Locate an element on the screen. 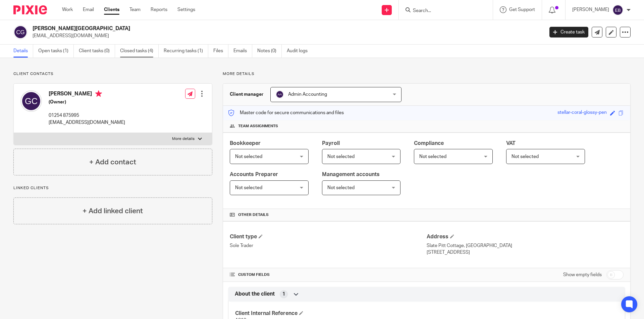  h4: + Add contact is located at coordinates (113, 162).